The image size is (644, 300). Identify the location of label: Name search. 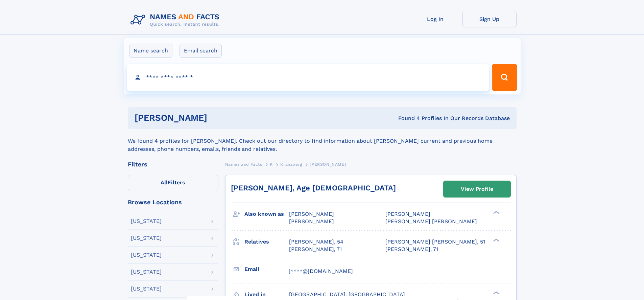
(151, 51).